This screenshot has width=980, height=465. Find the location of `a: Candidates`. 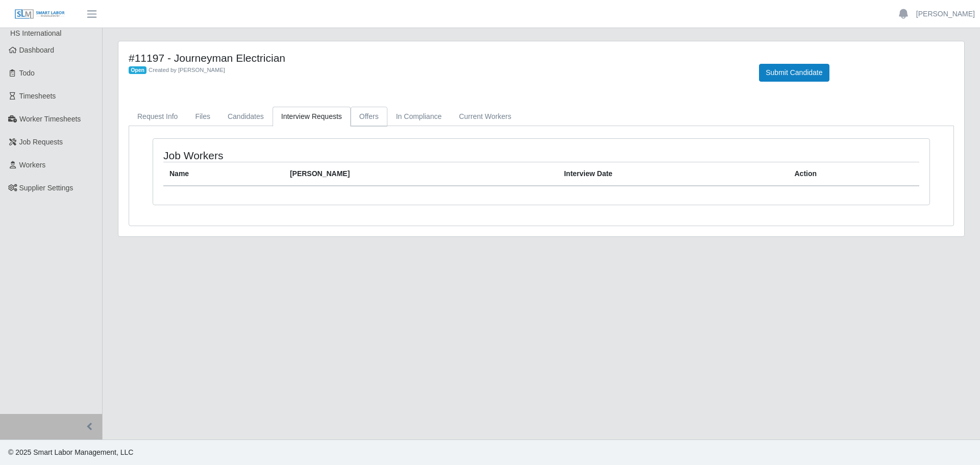

a: Candidates is located at coordinates (245, 117).